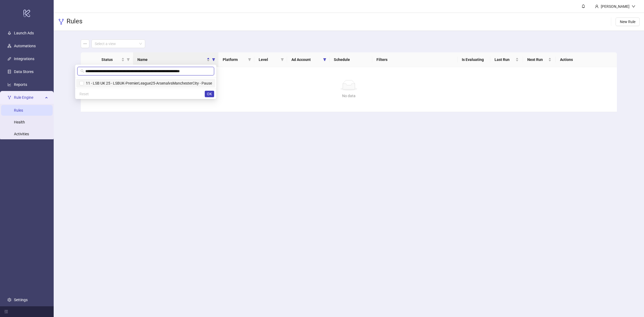 The image size is (644, 317). What do you see at coordinates (583, 6) in the screenshot?
I see `span: bell` at bounding box center [583, 6].